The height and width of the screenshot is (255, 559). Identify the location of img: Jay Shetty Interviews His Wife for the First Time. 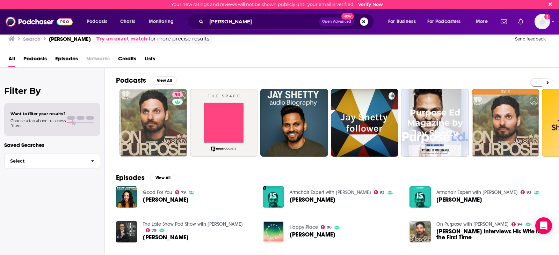
(420, 232).